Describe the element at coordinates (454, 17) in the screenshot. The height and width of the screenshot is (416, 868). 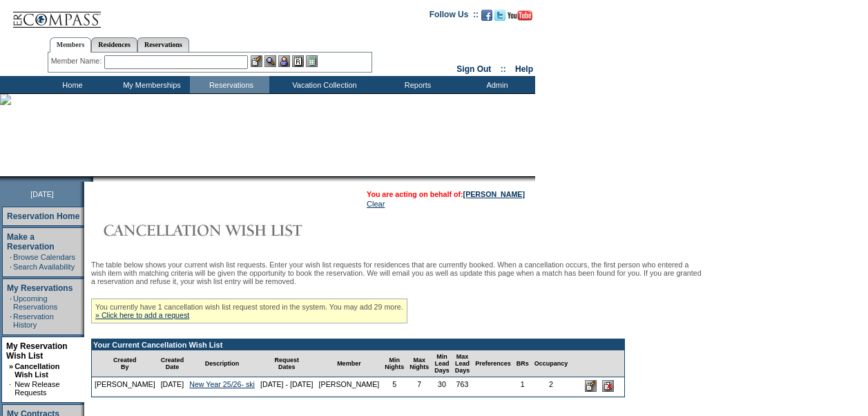
I see `td: Follow Us ::` at that location.